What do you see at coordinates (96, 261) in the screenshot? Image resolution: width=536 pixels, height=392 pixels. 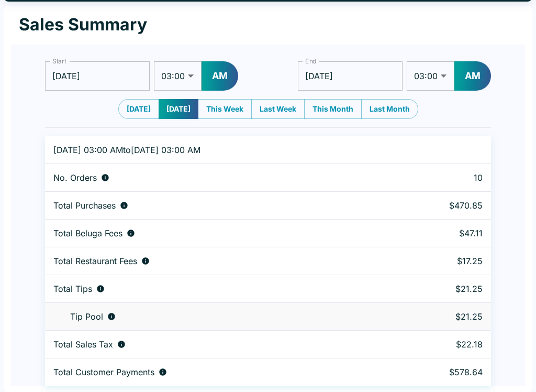 I see `p: Total Restaurant Fees` at bounding box center [96, 261].